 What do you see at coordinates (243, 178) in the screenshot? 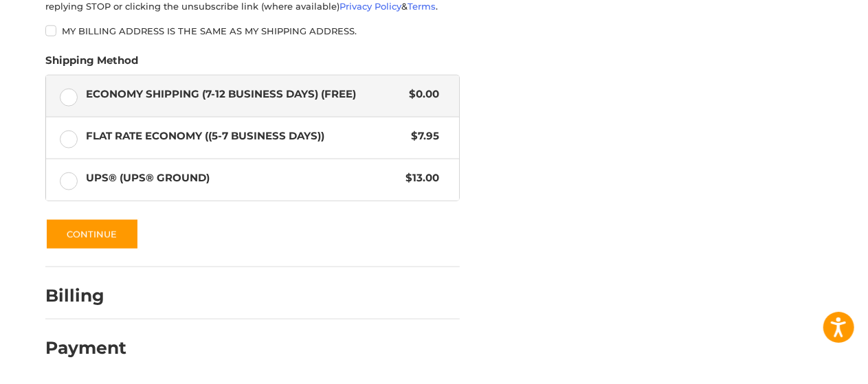
I see `span: UPS® (UPS® Ground)` at bounding box center [243, 178].